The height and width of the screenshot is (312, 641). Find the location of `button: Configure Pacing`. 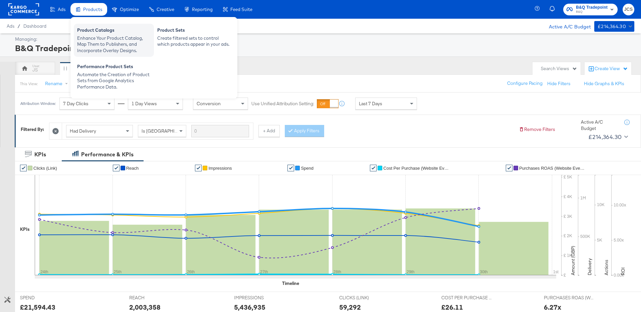

button: Configure Pacing is located at coordinates (525, 83).